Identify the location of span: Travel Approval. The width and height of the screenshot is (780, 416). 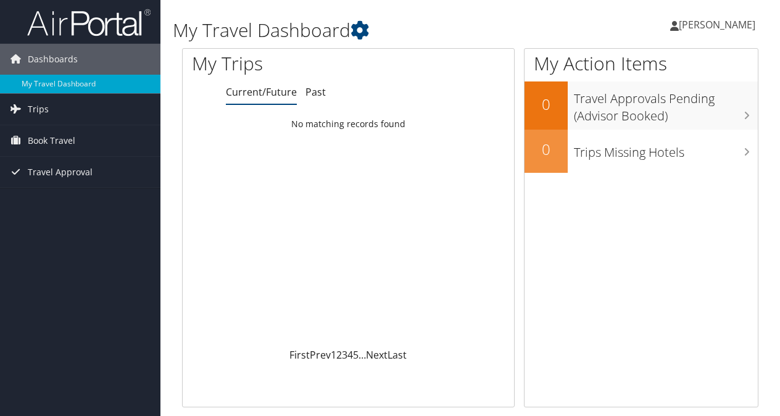
(60, 172).